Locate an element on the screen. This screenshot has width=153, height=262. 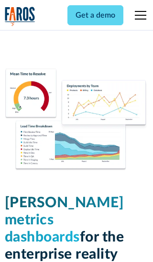
div: menu is located at coordinates (138, 15).